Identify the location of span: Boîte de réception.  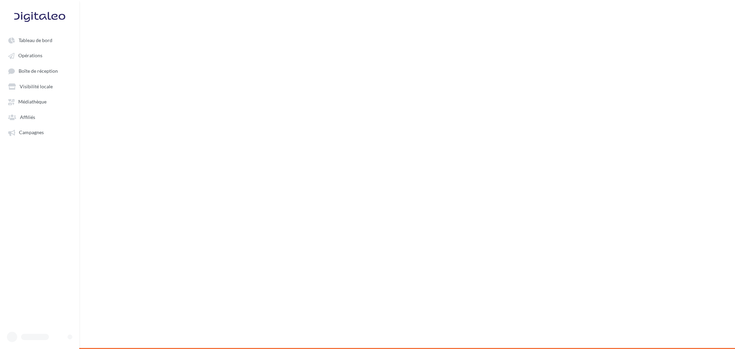
(38, 71).